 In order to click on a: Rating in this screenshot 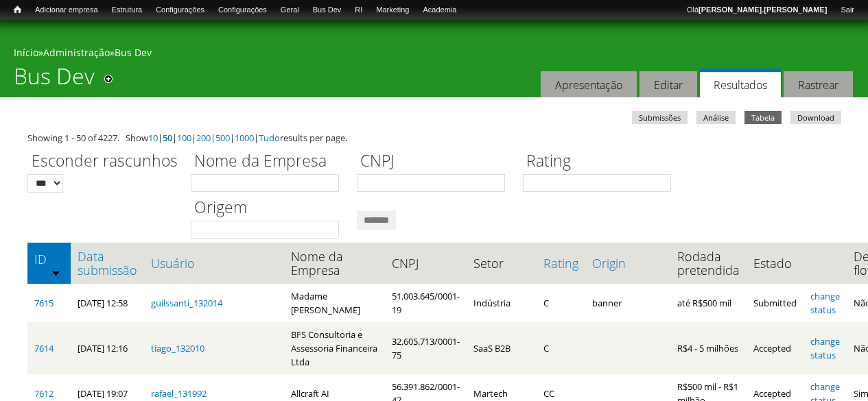, I will do `click(561, 263)`.